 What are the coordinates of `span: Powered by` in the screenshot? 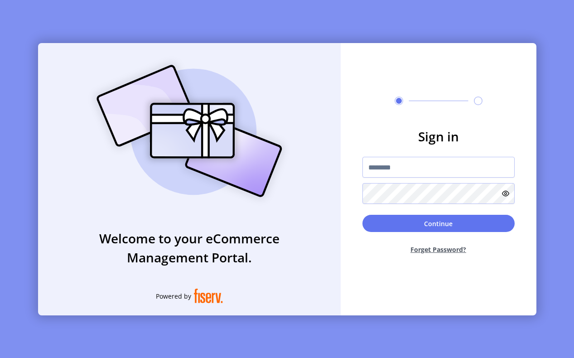 It's located at (174, 296).